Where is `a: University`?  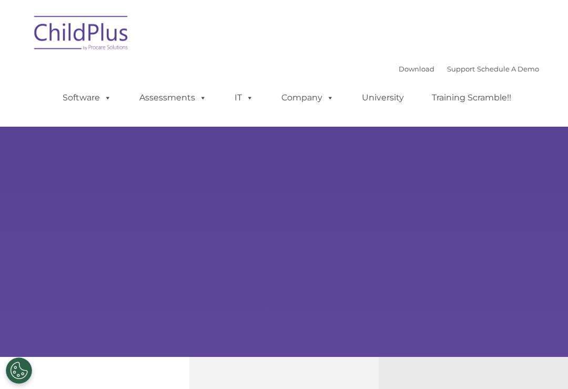
a: University is located at coordinates (383, 98).